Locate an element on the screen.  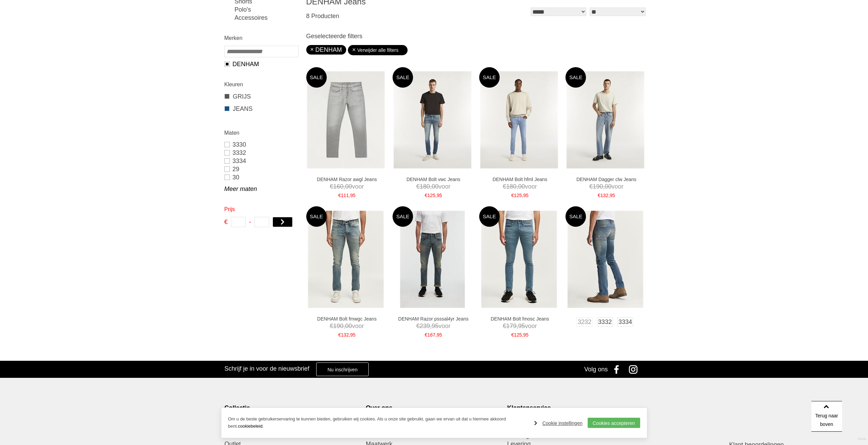
a: DENHAM Dagger clw Jeans is located at coordinates (607, 179).